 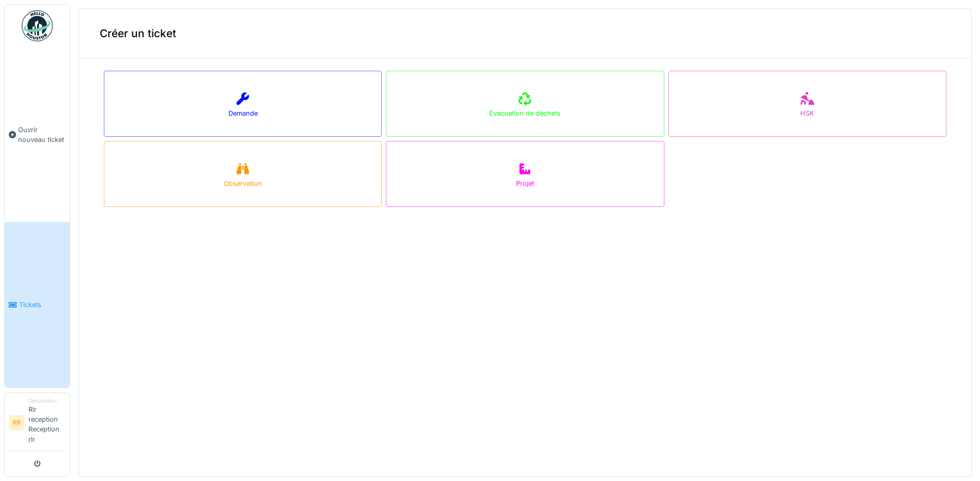 I want to click on div: HSK, so click(x=807, y=113).